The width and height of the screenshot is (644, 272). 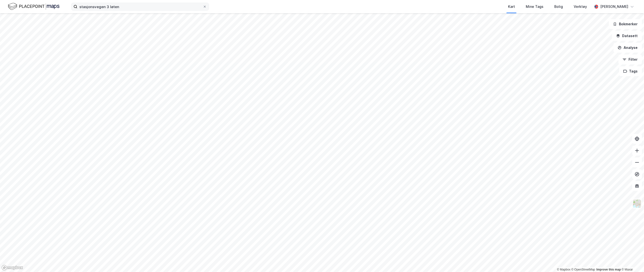 What do you see at coordinates (140, 7) in the screenshot?
I see `input: Søk på adresse, matrikkel, gårdeiere, leietakere eller personer` at bounding box center [140, 7].